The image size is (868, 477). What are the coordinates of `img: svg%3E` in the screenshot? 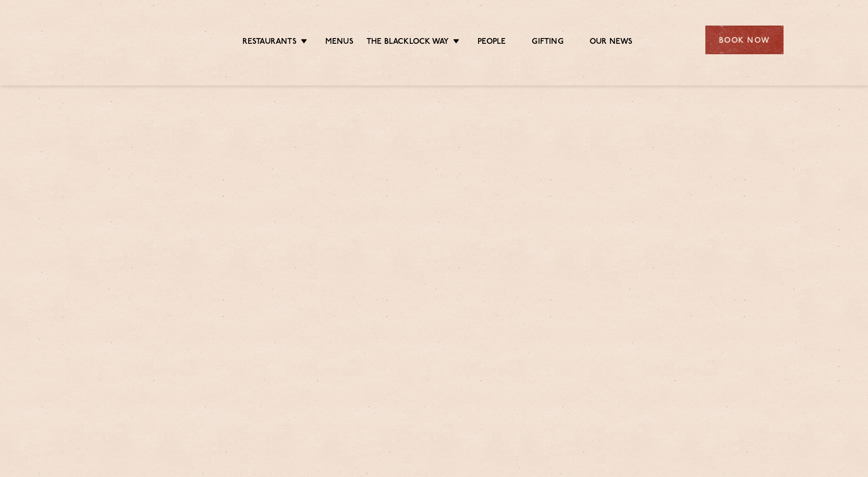 It's located at (130, 40).